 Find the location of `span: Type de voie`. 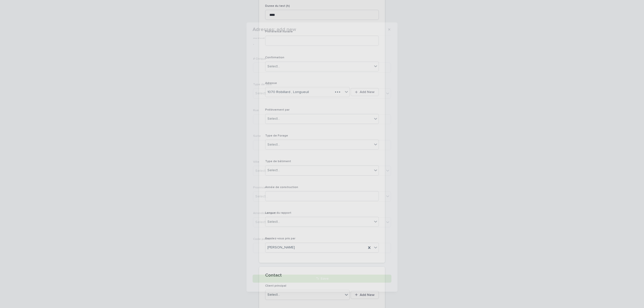

span: Type de voie is located at coordinates (262, 85).